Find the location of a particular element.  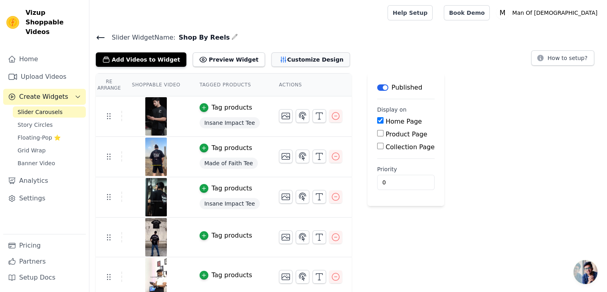

a: Setup Docs is located at coordinates (44, 277).